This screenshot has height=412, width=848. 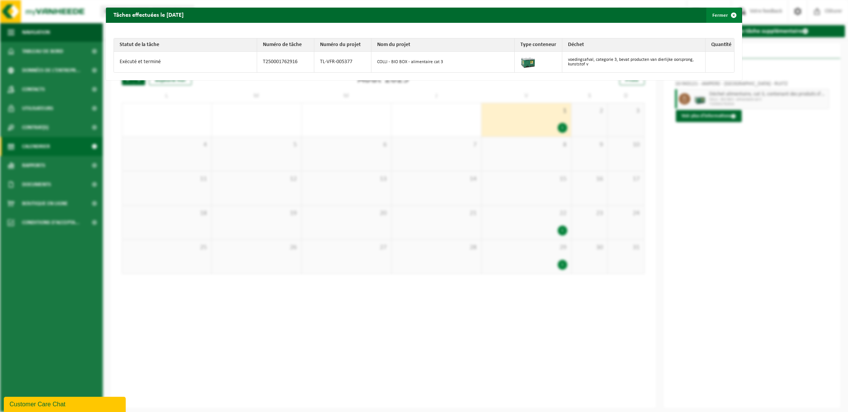 I want to click on td: TL-VFR-005377, so click(x=343, y=62).